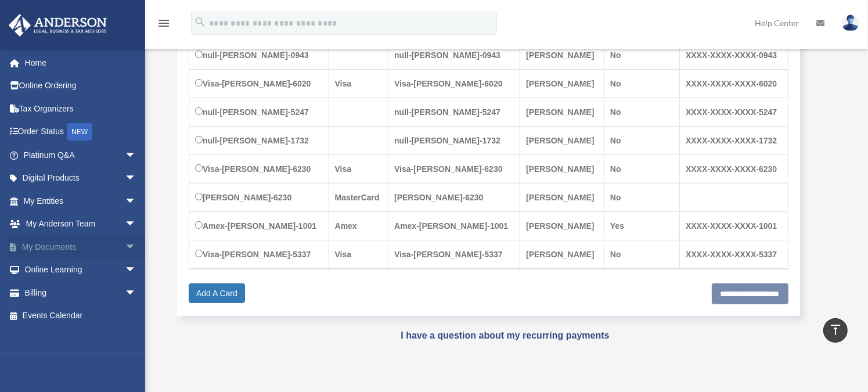 Image resolution: width=868 pixels, height=392 pixels. What do you see at coordinates (81, 132) in the screenshot?
I see `a: Order StatusNEW` at bounding box center [81, 132].